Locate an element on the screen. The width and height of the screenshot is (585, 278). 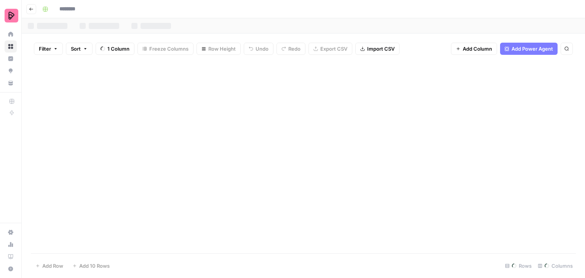
button: Help + Support is located at coordinates (11, 269).